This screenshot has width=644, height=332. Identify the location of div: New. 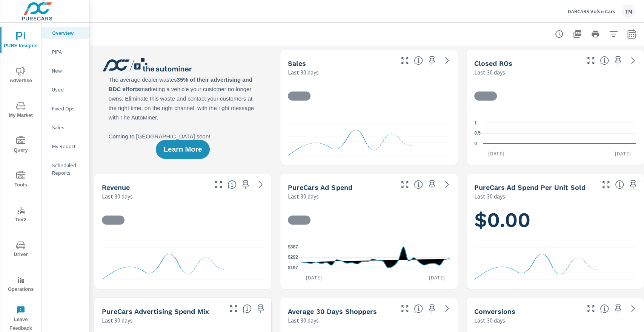
(65, 71).